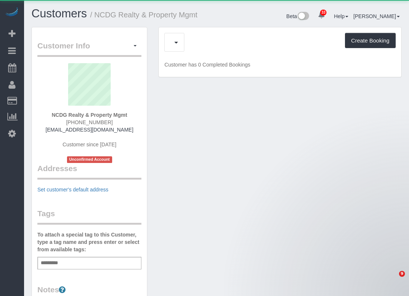  What do you see at coordinates (89, 48) in the screenshot?
I see `legend: Customer Info` at bounding box center [89, 48].